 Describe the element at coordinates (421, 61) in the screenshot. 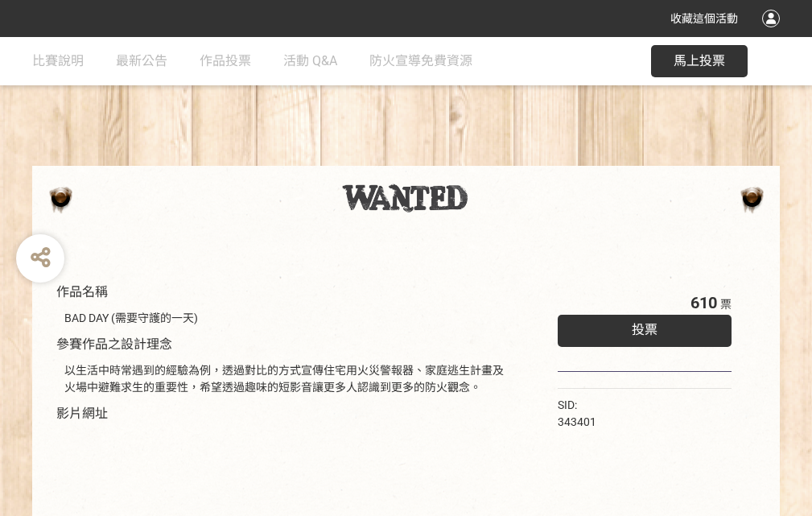

I see `span: 防火宣導免費資源` at that location.